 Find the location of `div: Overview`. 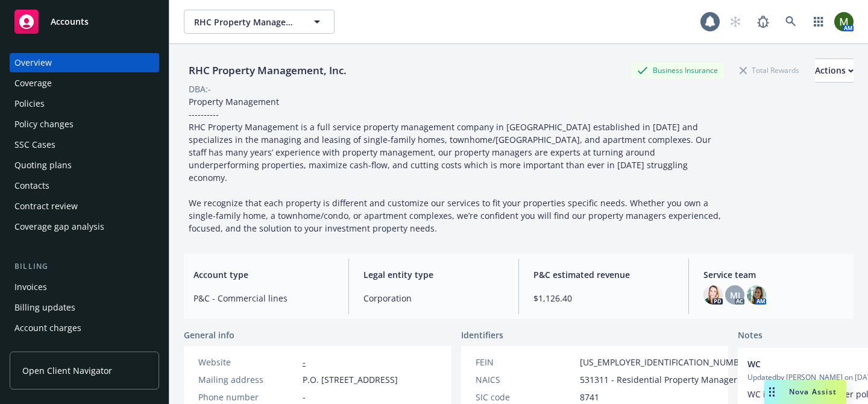

div: Overview is located at coordinates (33, 63).